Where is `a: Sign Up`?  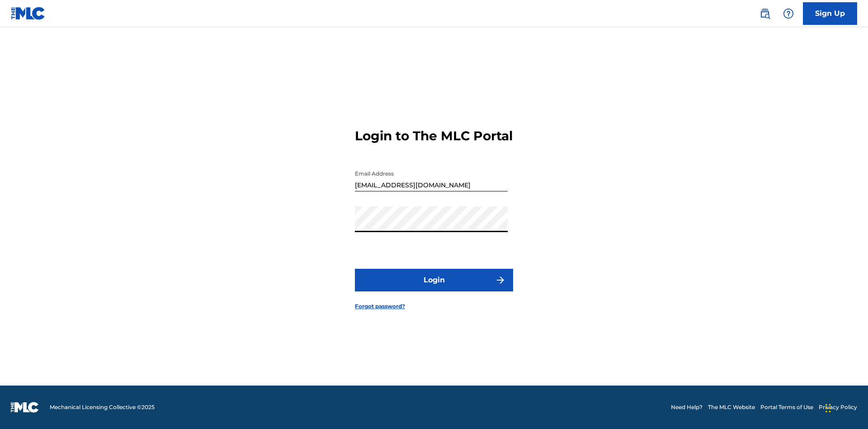
a: Sign Up is located at coordinates (830, 14).